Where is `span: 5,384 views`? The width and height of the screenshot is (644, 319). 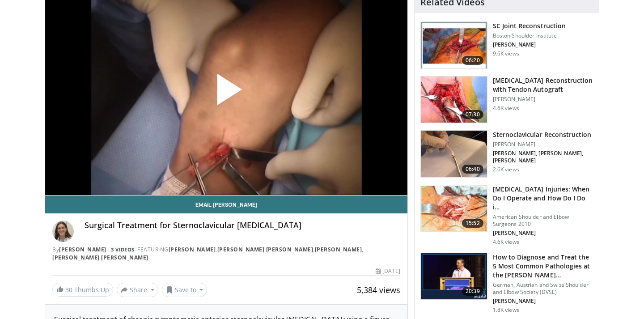 span: 5,384 views is located at coordinates (379, 289).